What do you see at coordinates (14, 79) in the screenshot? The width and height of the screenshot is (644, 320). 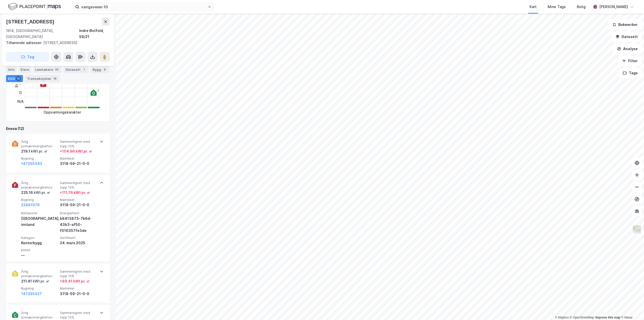 I see `div: ESG` at bounding box center [14, 79].